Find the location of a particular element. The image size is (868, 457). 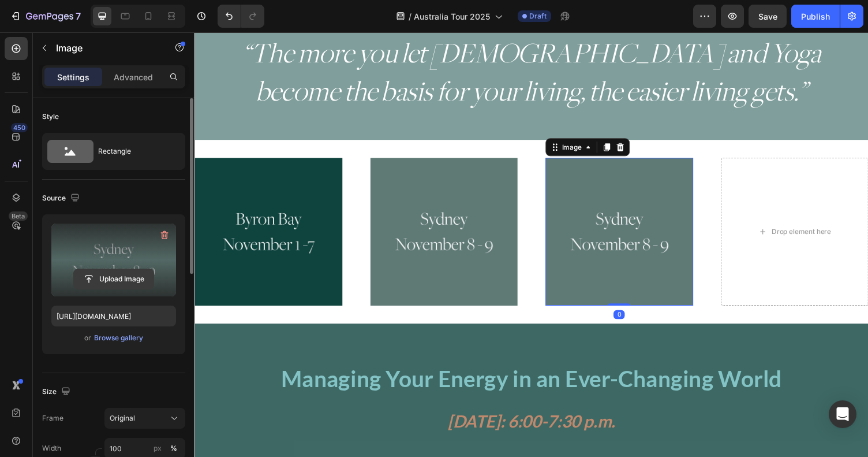

button: Save is located at coordinates (767, 16).